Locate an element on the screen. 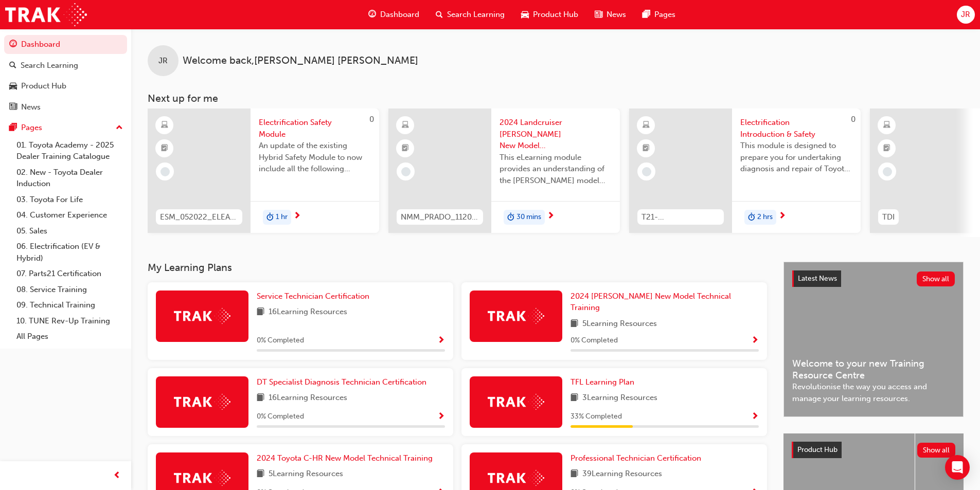  a: DT Specialist Diagnosis Technician Certification is located at coordinates (343, 382).